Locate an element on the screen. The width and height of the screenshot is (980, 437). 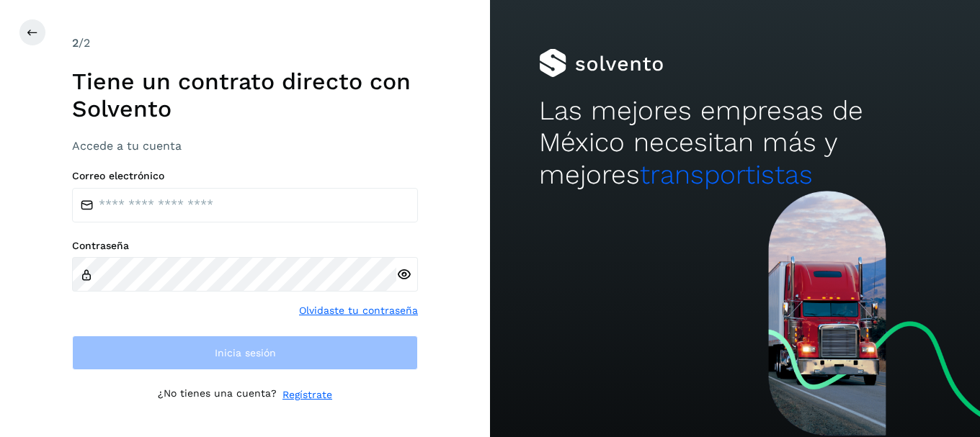
label: Contraseña is located at coordinates (245, 246).